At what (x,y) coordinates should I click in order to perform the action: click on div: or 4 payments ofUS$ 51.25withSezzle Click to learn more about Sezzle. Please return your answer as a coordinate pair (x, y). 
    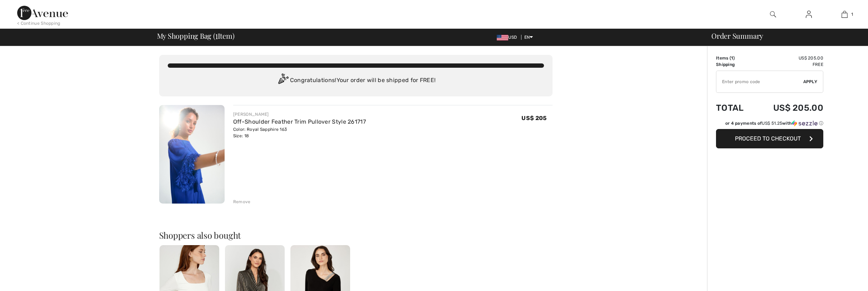
    Looking at the image, I should click on (770, 124).